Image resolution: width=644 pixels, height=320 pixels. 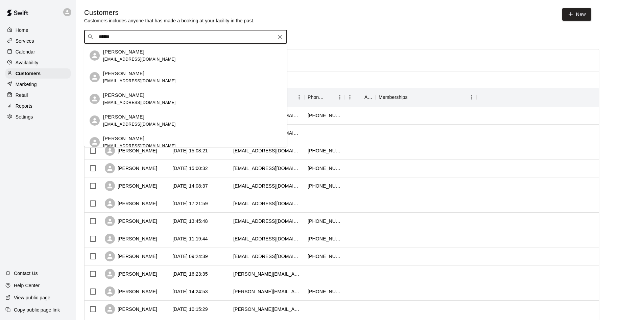 I want to click on div: +12282345281, so click(x=324, y=291).